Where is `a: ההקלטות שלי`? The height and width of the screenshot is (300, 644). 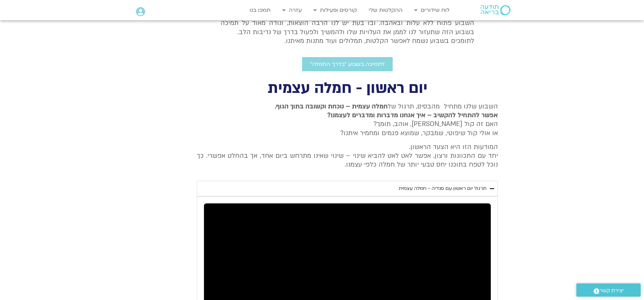 a: ההקלטות שלי is located at coordinates (386, 10).